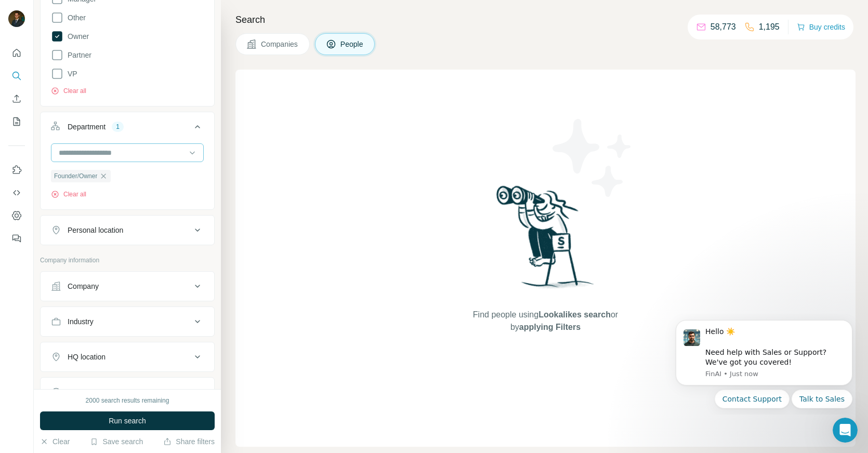 The width and height of the screenshot is (868, 453). I want to click on div: Industry, so click(81, 322).